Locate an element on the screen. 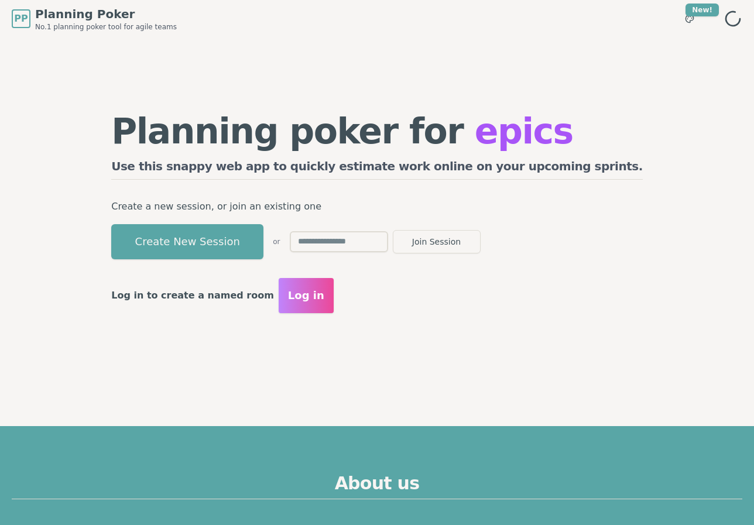 The image size is (754, 525). span: epics is located at coordinates (524, 131).